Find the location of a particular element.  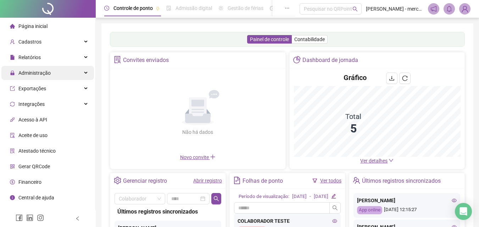

span: reload is located at coordinates (405, 78).